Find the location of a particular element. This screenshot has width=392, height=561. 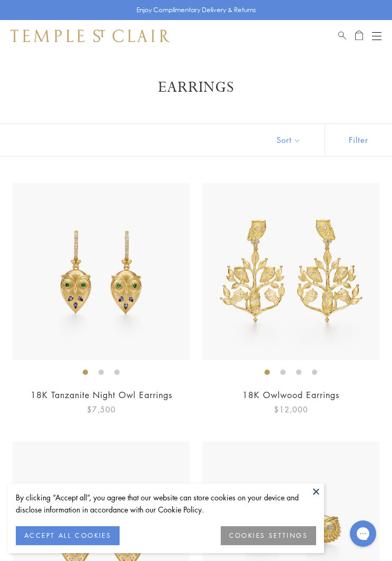

p: Enjoy Complimentary Delivery & Returns is located at coordinates (196, 10).